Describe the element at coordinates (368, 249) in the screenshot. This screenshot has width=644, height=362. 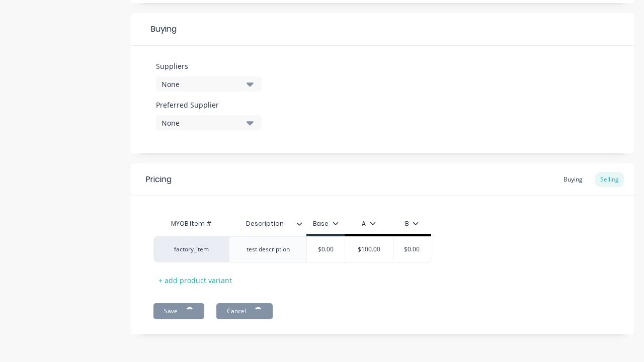
I see `div: $100.00` at that location.